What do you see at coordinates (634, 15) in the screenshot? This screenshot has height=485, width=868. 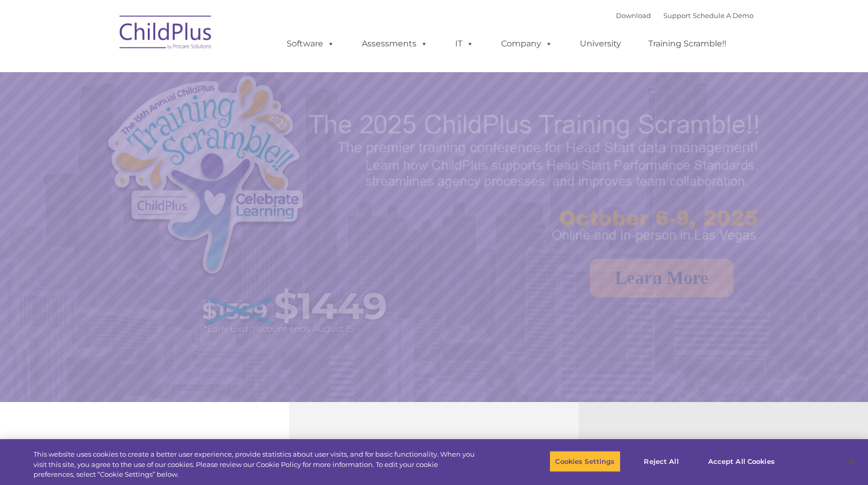 I see `a: Download` at bounding box center [634, 15].